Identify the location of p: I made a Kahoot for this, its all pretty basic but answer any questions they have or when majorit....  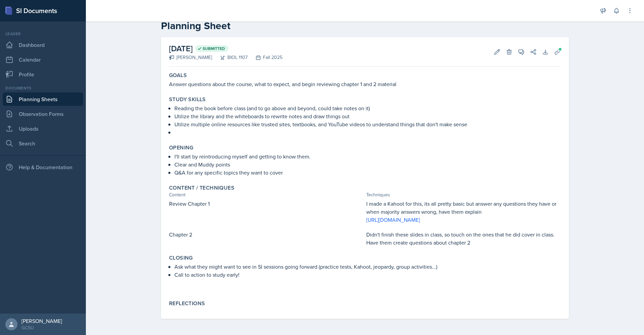
(464, 208).